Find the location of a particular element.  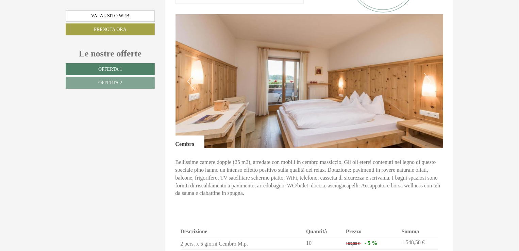

span: Offerta 1 is located at coordinates (110, 69).